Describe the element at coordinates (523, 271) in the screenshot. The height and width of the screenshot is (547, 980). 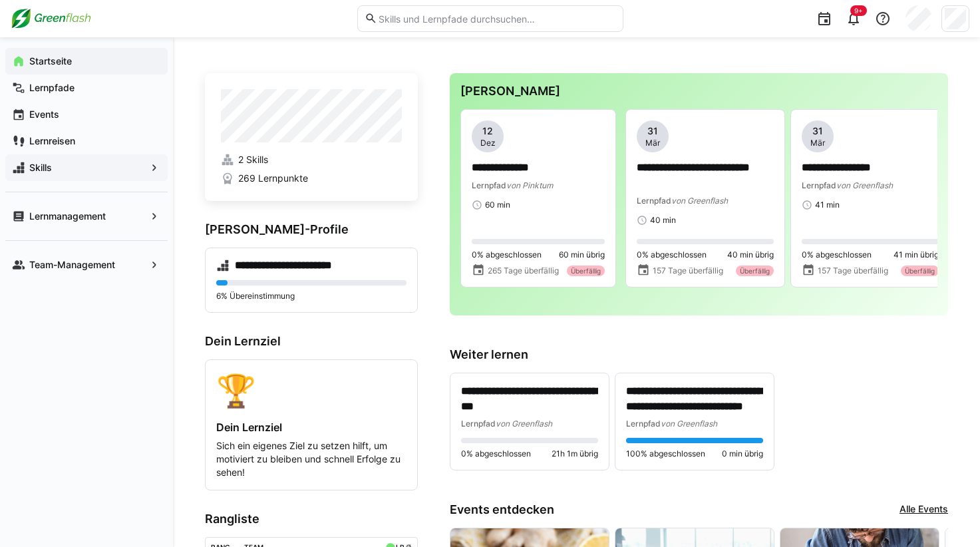
I see `span: 265 Tage überfällig` at that location.